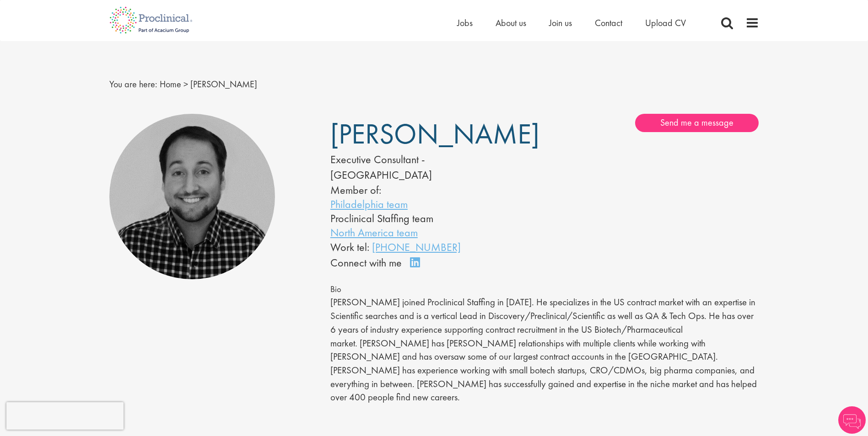 Image resolution: width=868 pixels, height=436 pixels. Describe the element at coordinates (349, 247) in the screenshot. I see `span: Work tel:` at that location.